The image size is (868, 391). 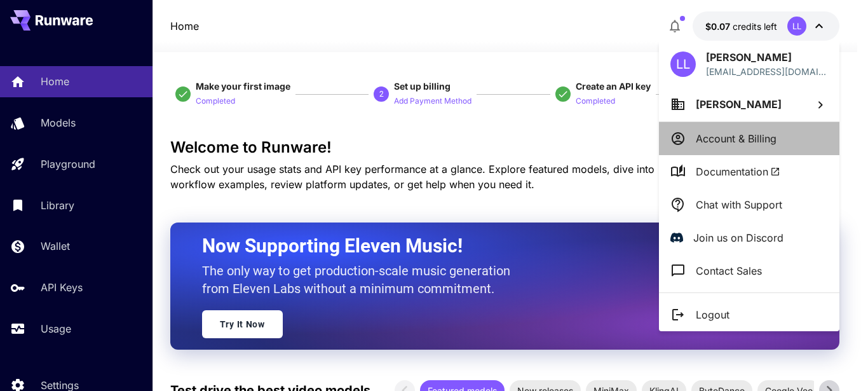 What do you see at coordinates (683, 64) in the screenshot?
I see `div: LL` at bounding box center [683, 64].